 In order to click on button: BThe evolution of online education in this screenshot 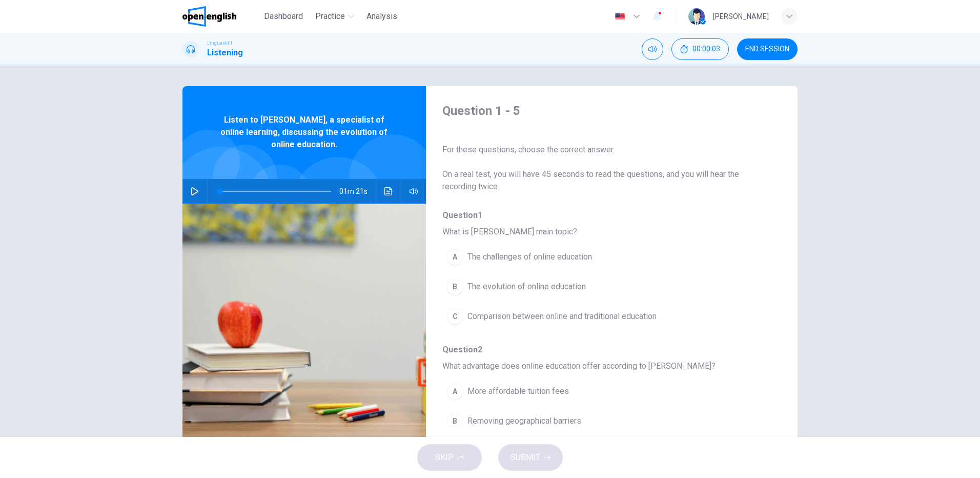, I will do `click(585, 287)`.